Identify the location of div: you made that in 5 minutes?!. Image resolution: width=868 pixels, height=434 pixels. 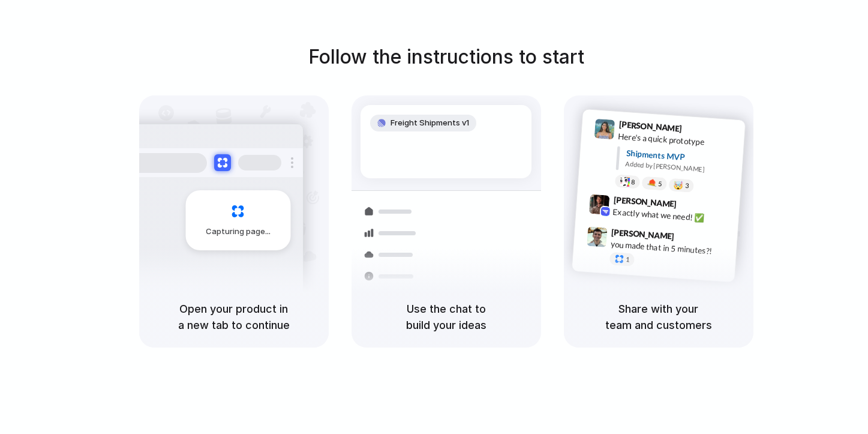
(670, 248).